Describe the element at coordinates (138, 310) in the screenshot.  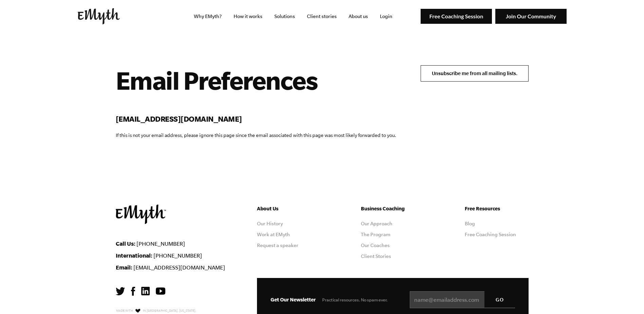
I see `img: Love` at that location.